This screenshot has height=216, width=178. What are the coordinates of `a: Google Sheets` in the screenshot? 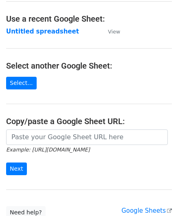 It's located at (147, 210).